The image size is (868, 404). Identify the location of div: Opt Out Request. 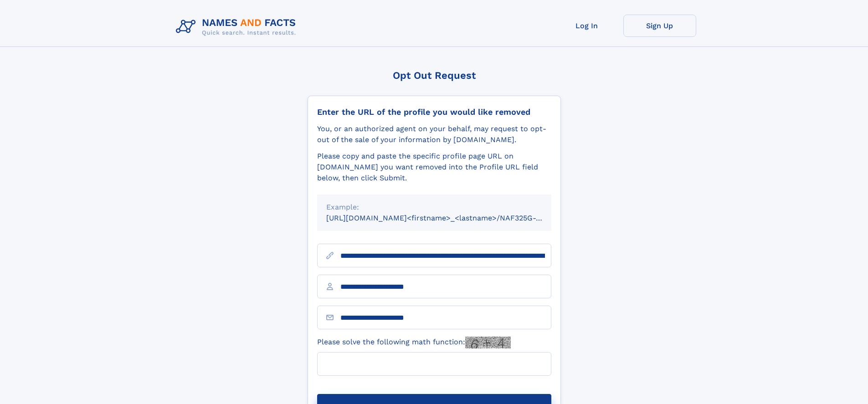
(434, 75).